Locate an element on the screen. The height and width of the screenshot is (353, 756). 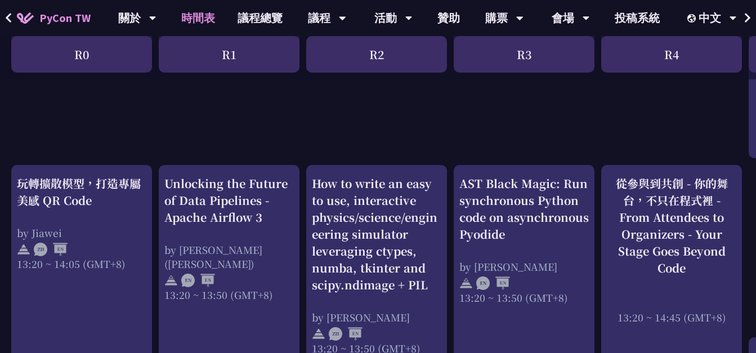
div: 從參與到共創 - 你的舞台，不只在程式裡 - From Attendees to Organizers - Your Stage Goes Beyond Code is located at coordinates (672, 226).